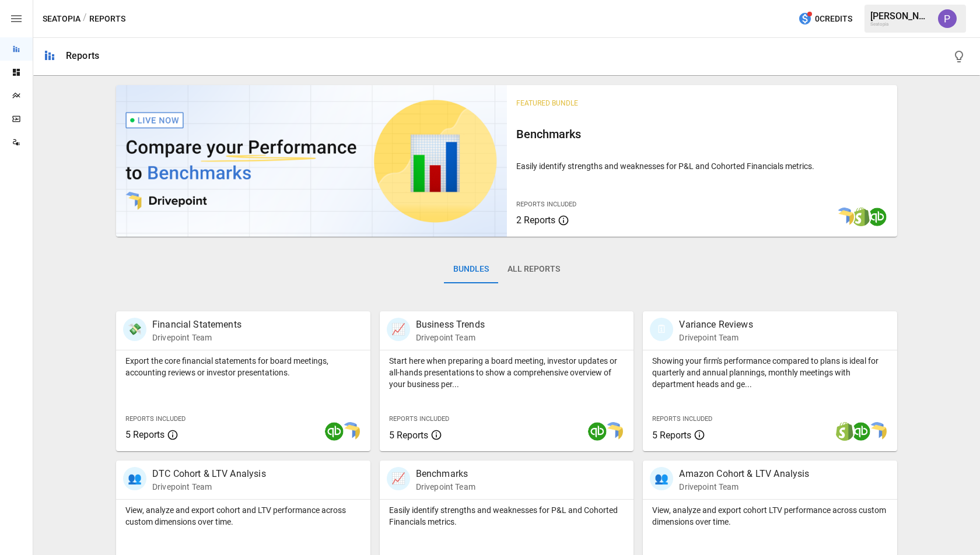 The height and width of the screenshot is (555, 980). I want to click on img: Prateek Batra, so click(947, 19).